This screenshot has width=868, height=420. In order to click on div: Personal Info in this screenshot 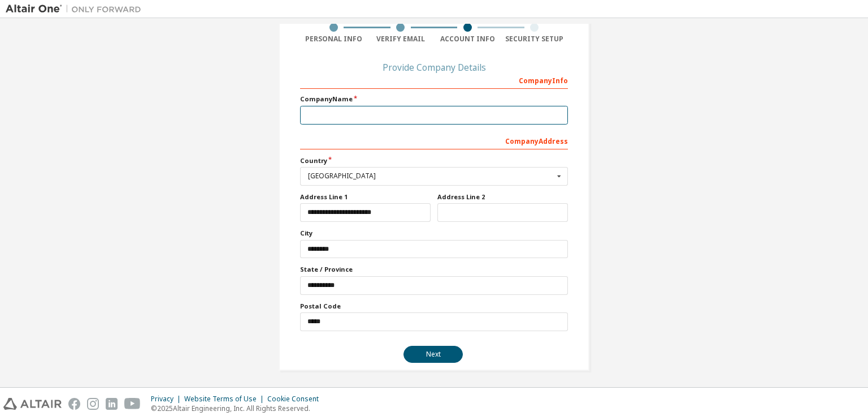, I will do `click(333, 39)`.